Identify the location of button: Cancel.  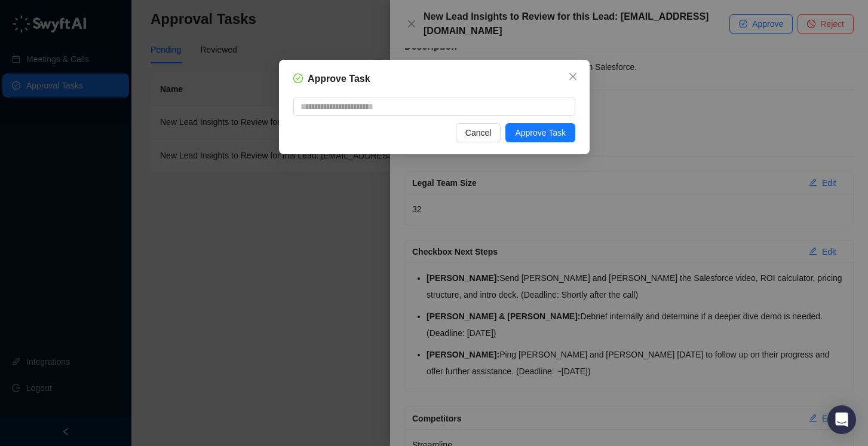
(478, 133).